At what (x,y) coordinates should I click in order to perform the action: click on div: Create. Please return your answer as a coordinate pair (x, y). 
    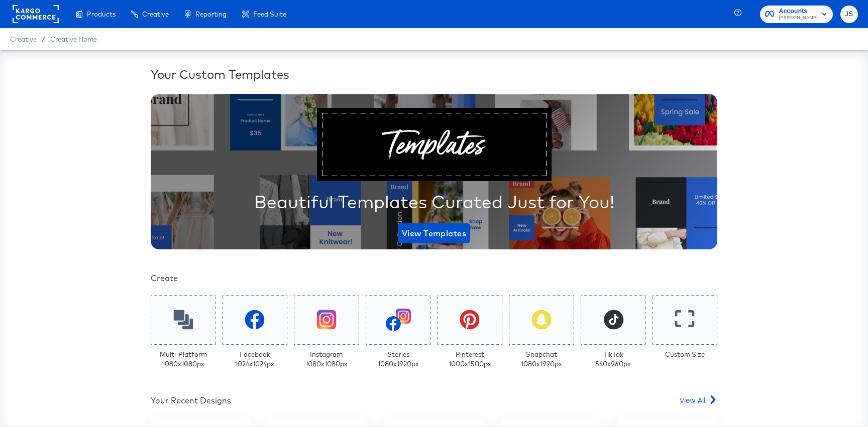
    Looking at the image, I should click on (434, 278).